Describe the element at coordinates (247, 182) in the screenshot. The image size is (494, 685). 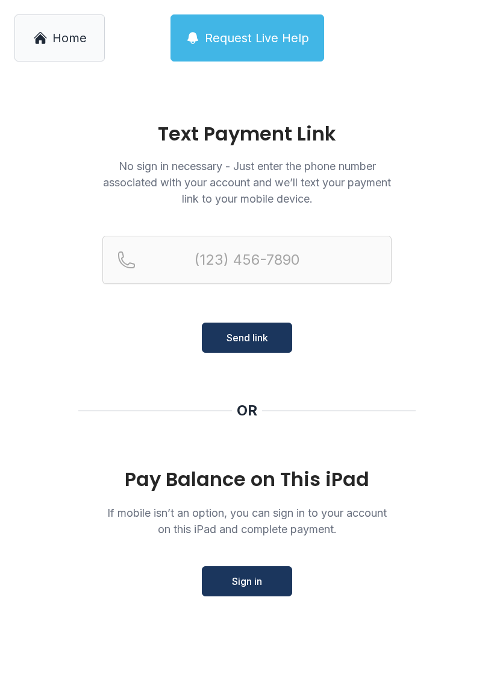
I see `p: No sign in necessary - Just enter the phone number associated with your account and we’ll text yo...` at that location.